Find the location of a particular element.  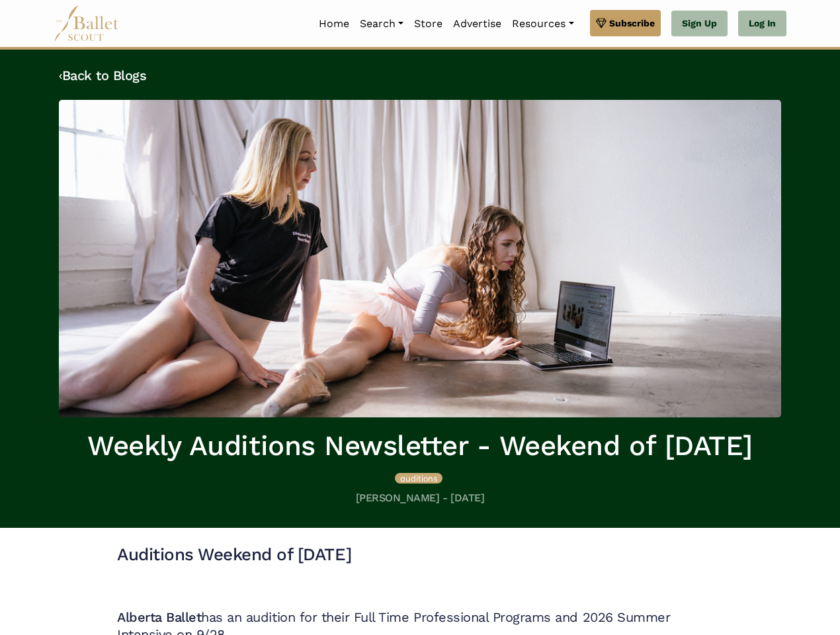

span: auditions is located at coordinates (419, 478).